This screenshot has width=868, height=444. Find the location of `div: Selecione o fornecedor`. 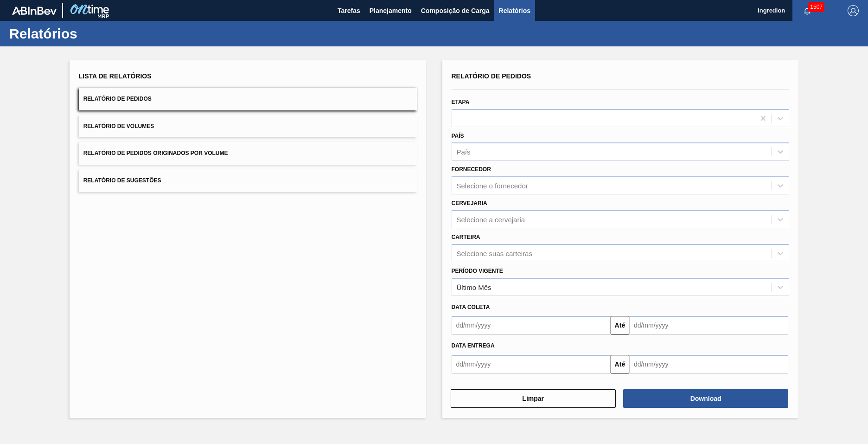

div: Selecione o fornecedor is located at coordinates (493, 186).